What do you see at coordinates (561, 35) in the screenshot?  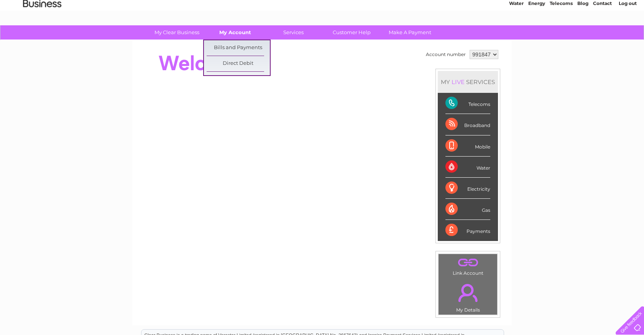 I see `a: Telecoms` at bounding box center [561, 35].